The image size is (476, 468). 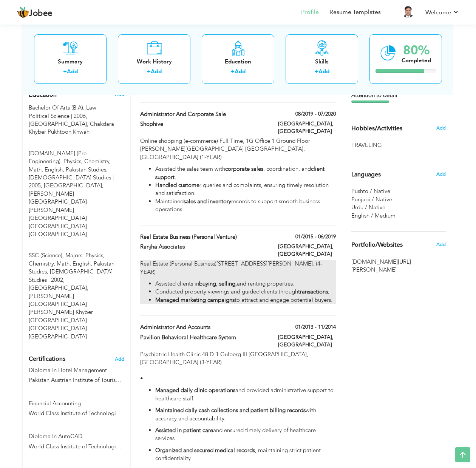 What do you see at coordinates (42, 95) in the screenshot?
I see `span: Education` at bounding box center [42, 95].